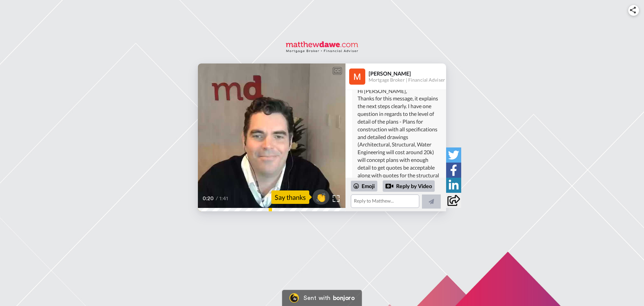 This screenshot has width=644, height=306. I want to click on div: Say thanks, so click(290, 197).